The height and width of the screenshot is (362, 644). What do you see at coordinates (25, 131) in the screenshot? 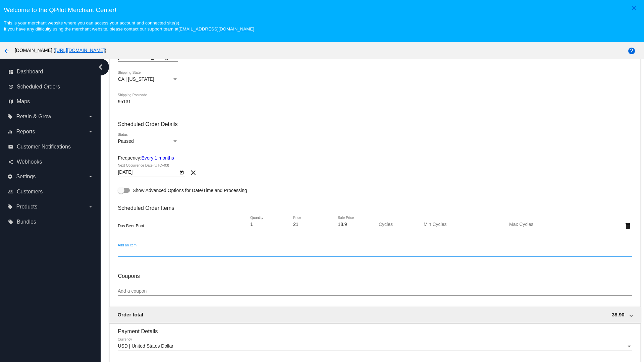
I see `span: Reports` at bounding box center [25, 131].